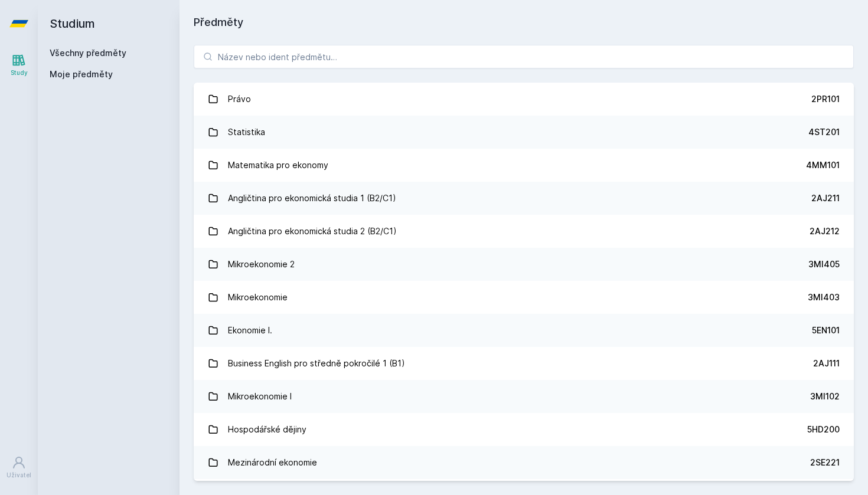 Image resolution: width=868 pixels, height=495 pixels. I want to click on div: Hospodářské dějiny, so click(267, 430).